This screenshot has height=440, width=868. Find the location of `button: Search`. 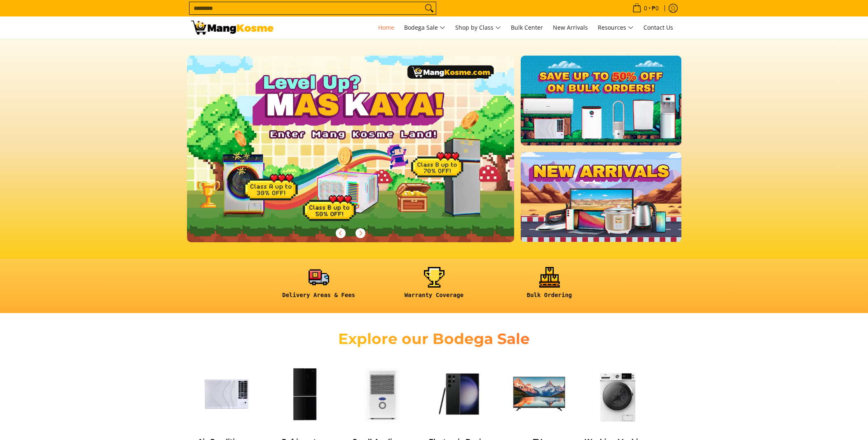

button: Search is located at coordinates (429, 8).